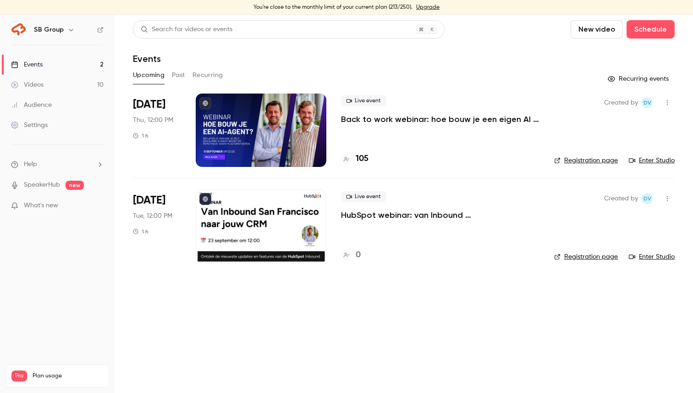 This screenshot has height=393, width=693. I want to click on button: New video, so click(597, 29).